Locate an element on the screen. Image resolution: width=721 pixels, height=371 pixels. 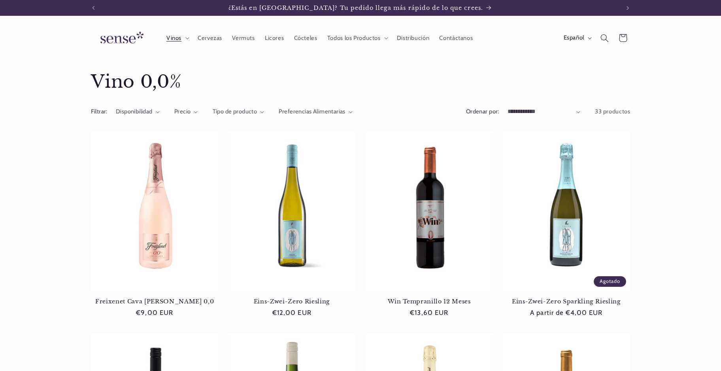
a: Sense is located at coordinates (121, 38).